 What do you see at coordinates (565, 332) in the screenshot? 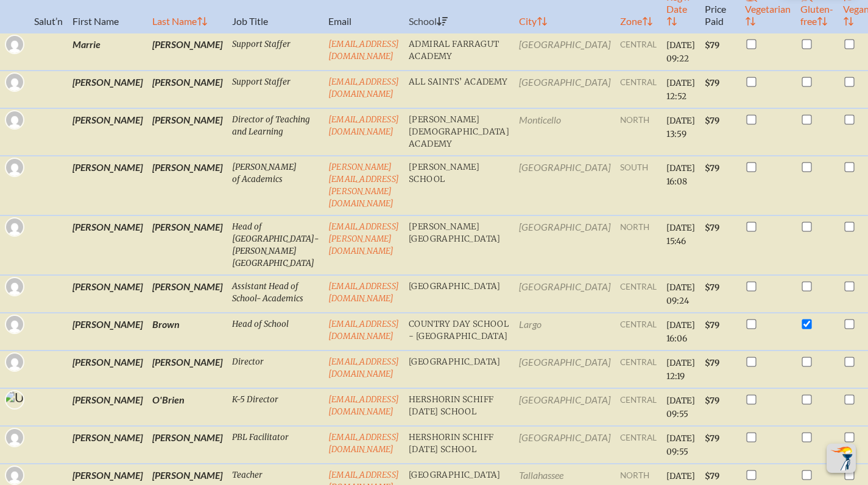
I see `td: Largo` at bounding box center [565, 332].